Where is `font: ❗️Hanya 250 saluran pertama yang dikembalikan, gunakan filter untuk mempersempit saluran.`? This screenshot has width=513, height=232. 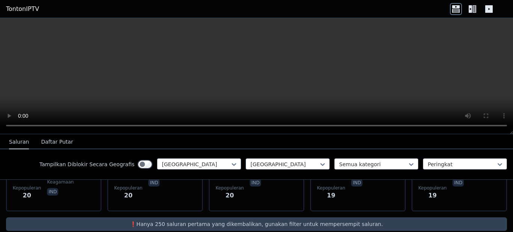 font: ❗️Hanya 250 saluran pertama yang dikembalikan, gunakan filter untuk mempersempit saluran. is located at coordinates (256, 224).